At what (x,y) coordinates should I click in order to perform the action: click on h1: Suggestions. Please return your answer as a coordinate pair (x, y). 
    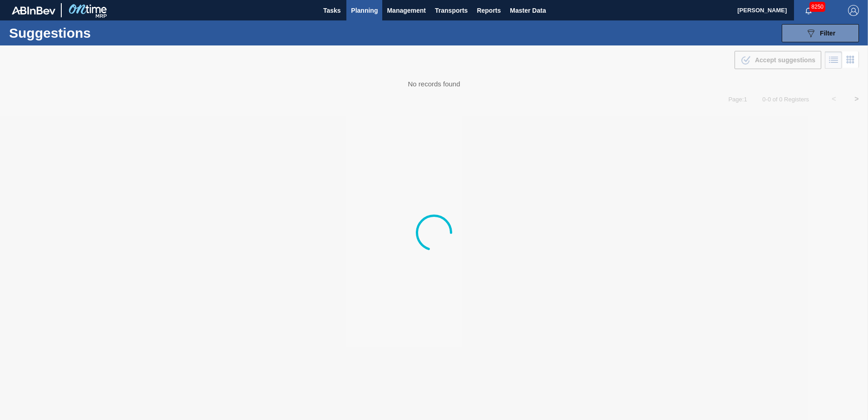
    Looking at the image, I should click on (90, 33).